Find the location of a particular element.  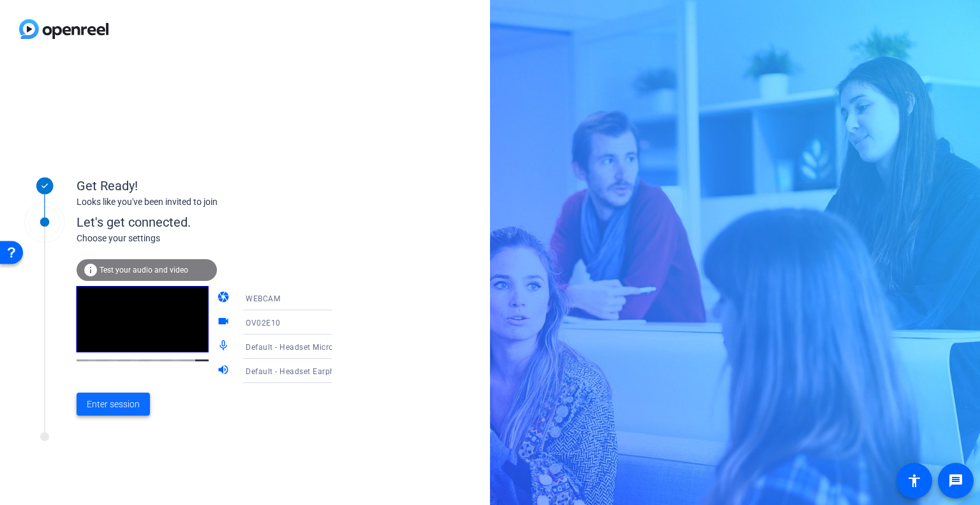

div: Looks like you've been invited to join is located at coordinates (204, 202).